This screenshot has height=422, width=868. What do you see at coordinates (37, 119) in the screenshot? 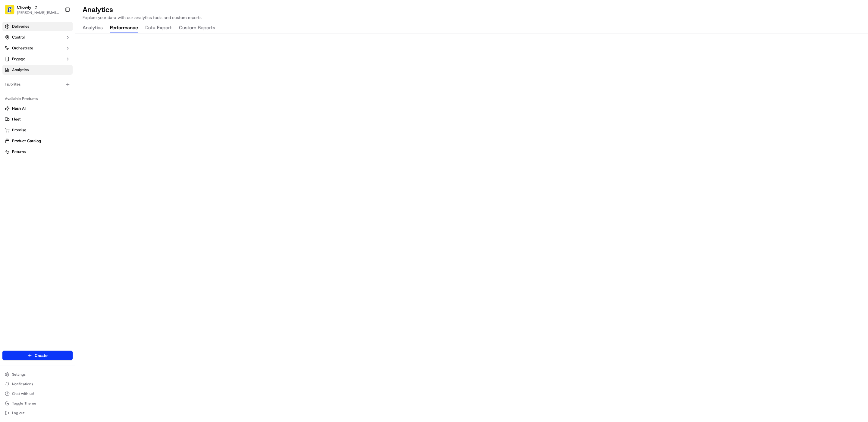
I see `a: Fleet` at bounding box center [37, 119].